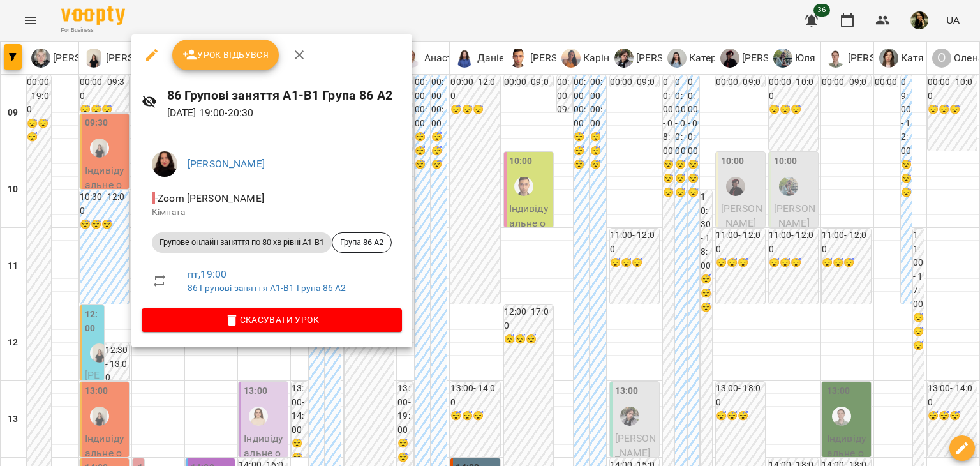 The image size is (980, 466). I want to click on button: Скасувати Урок, so click(272, 320).